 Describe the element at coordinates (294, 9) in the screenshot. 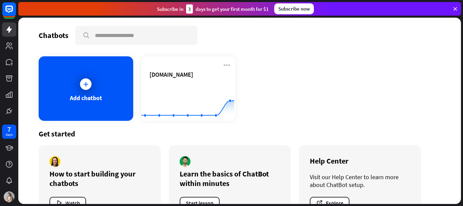

I see `div: Subscribe now` at that location.